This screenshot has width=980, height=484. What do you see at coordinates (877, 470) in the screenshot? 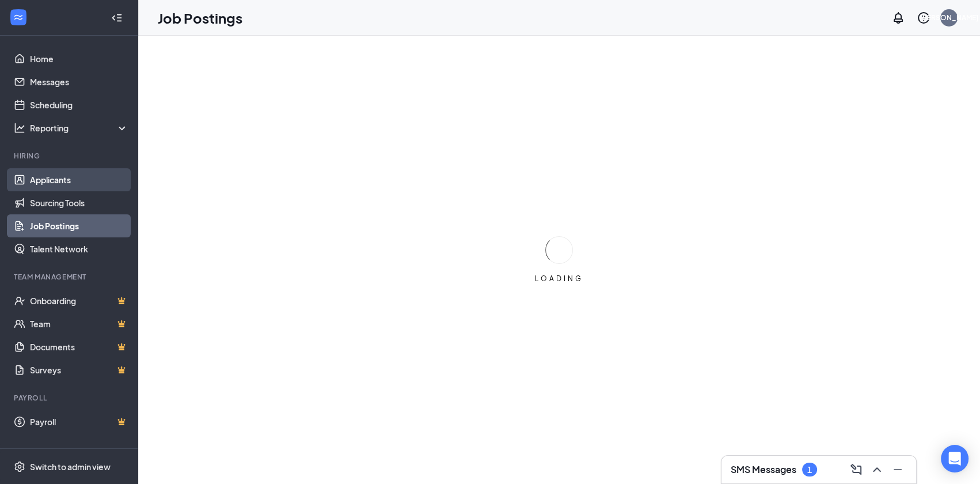
I see `button: ChevronUp` at bounding box center [877, 470].